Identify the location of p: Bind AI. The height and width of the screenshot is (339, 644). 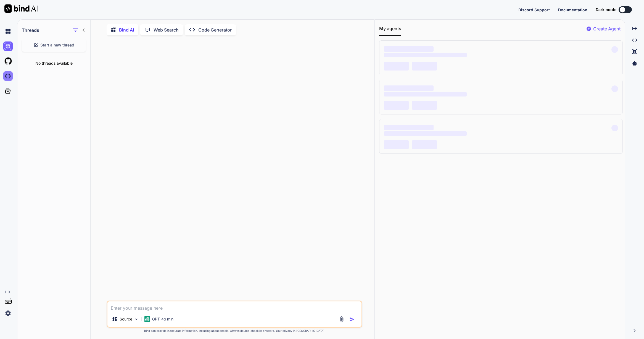
(127, 30).